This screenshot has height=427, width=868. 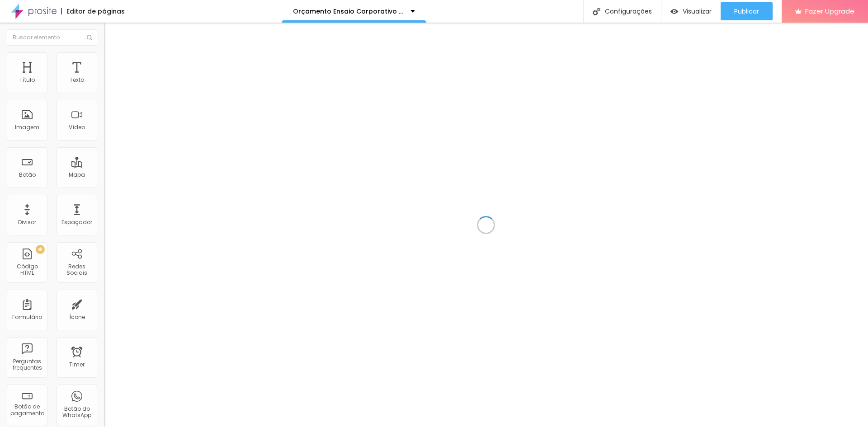 I want to click on div: Botão do WhatsApp, so click(x=77, y=412).